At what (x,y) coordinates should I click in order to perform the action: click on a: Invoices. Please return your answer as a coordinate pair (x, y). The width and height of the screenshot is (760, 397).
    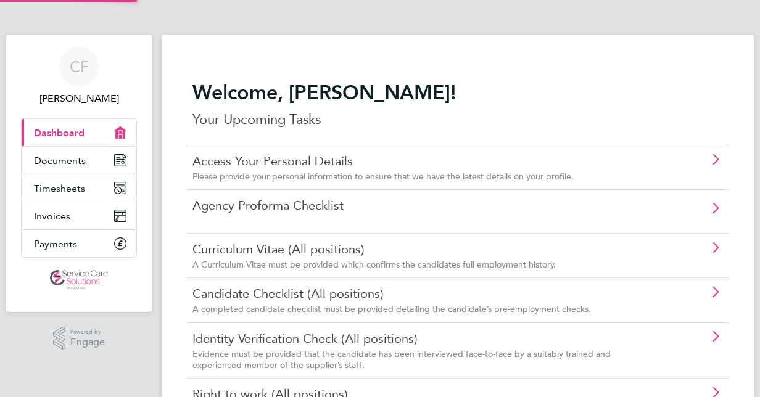
    Looking at the image, I should click on (79, 216).